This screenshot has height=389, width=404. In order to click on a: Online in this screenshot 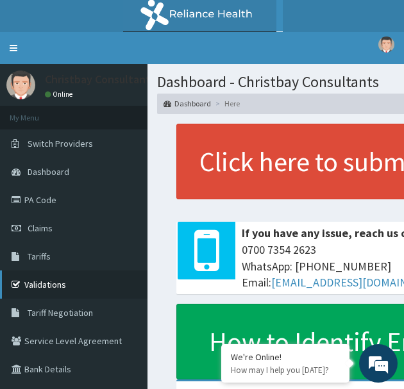, I will do `click(60, 94)`.